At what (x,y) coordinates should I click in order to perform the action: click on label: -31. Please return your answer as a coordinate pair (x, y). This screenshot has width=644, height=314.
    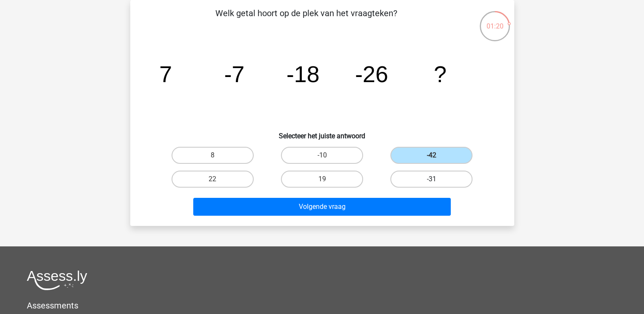
    Looking at the image, I should click on (431, 179).